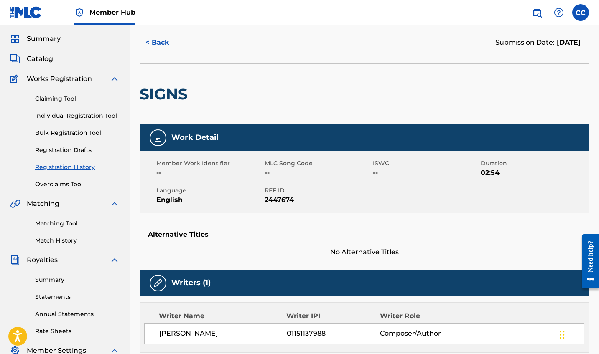 The image size is (599, 354). Describe the element at coordinates (15, 204) in the screenshot. I see `img: Matching` at that location.